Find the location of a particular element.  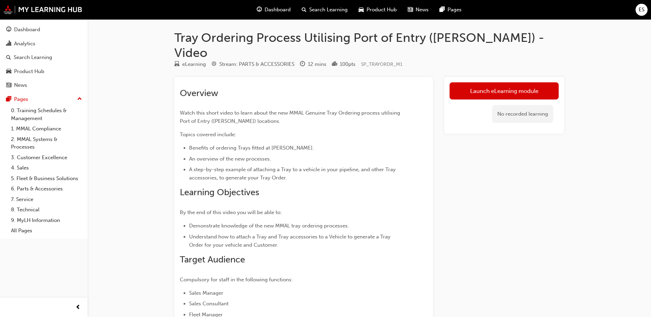

span: Pages is located at coordinates (454, 10).